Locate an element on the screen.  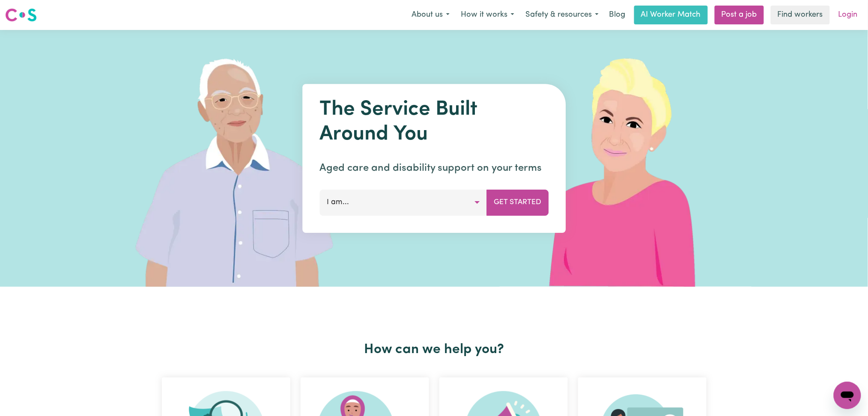
h1: The Service Built Around You is located at coordinates (434, 122).